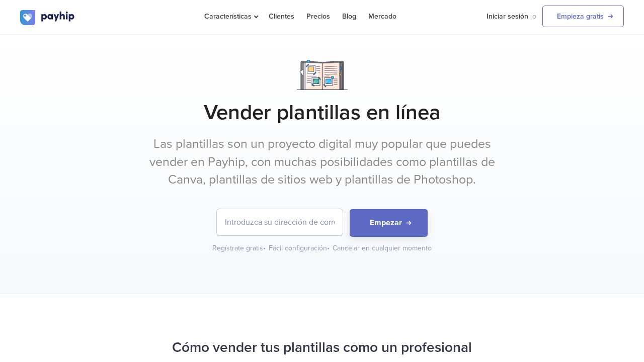 The image size is (644, 362). What do you see at coordinates (322, 162) in the screenshot?
I see `p: Las plantillas son un proyecto digital muy popular que puedes vender en Payhip, con muchas posibi...` at bounding box center [322, 162].